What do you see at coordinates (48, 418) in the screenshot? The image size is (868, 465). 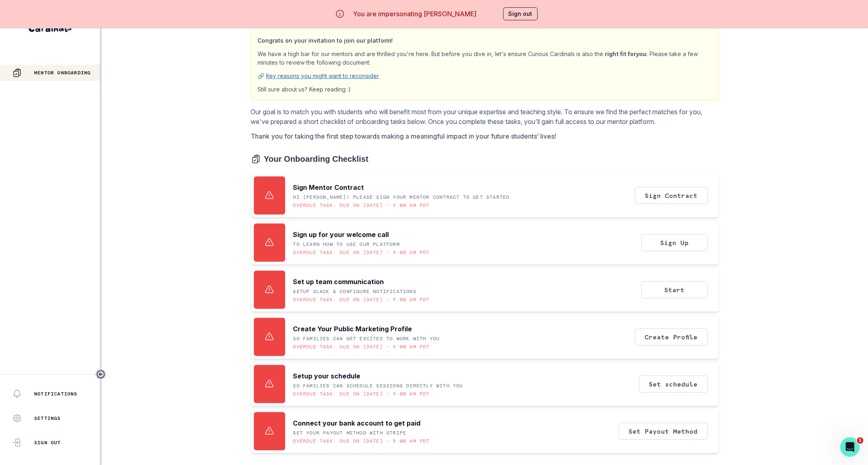 I see `p: Settings` at bounding box center [48, 418].